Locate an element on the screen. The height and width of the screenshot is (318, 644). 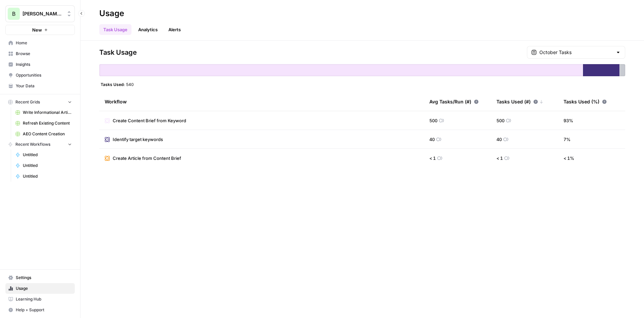
span: Identify target keywords is located at coordinates (138, 139).